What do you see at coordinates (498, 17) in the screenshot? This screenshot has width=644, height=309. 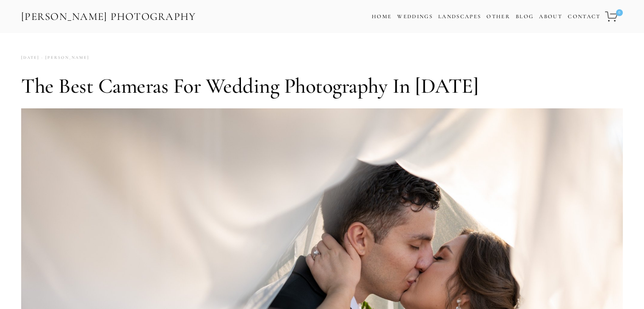 I see `a: Other` at bounding box center [498, 17].